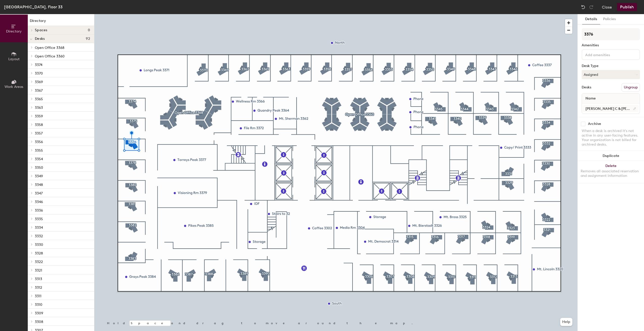 This screenshot has height=331, width=644. Describe the element at coordinates (610, 172) in the screenshot. I see `button: DeleteRemoves all associated reservation and assignment information` at that location.